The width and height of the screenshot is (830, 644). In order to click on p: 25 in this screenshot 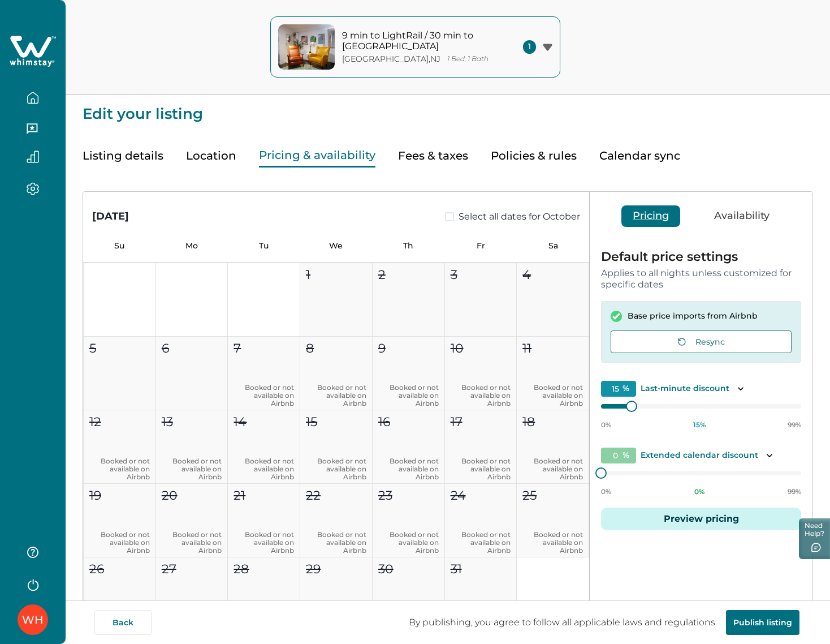, I will do `click(529, 495)`.